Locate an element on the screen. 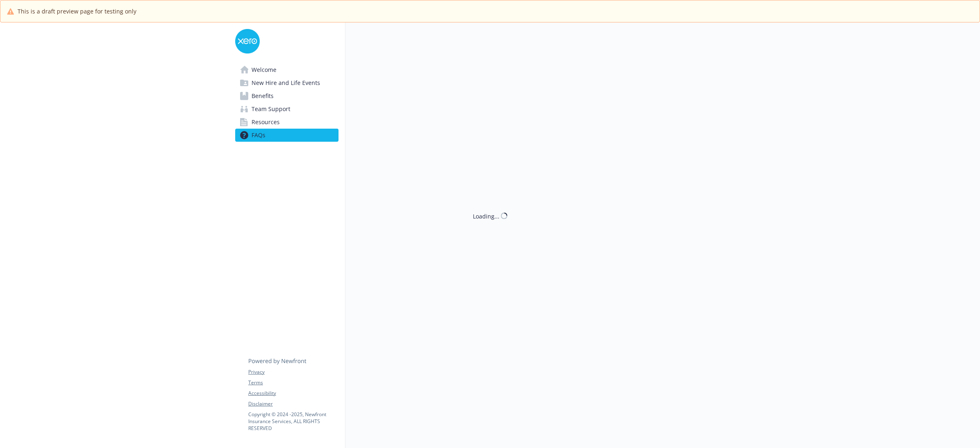 The width and height of the screenshot is (980, 448). a: Accessibility is located at coordinates (293, 393).